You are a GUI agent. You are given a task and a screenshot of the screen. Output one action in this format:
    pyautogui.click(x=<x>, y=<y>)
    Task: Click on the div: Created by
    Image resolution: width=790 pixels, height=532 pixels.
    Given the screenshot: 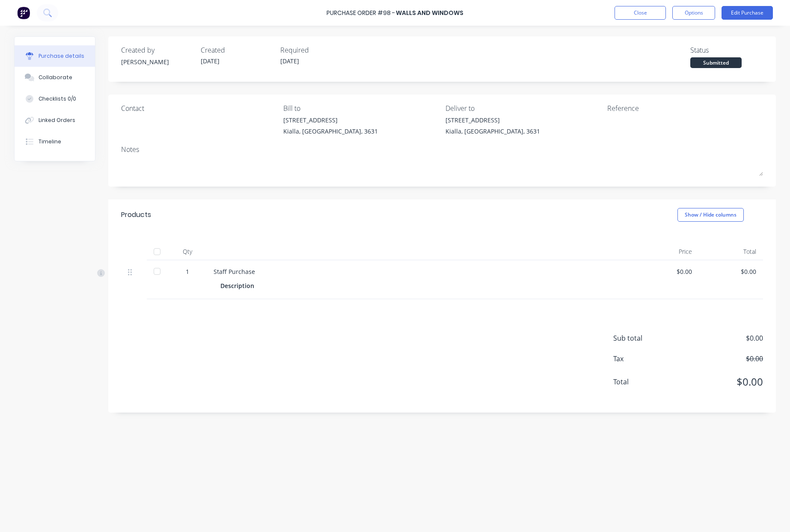 What is the action you would take?
    pyautogui.click(x=157, y=50)
    